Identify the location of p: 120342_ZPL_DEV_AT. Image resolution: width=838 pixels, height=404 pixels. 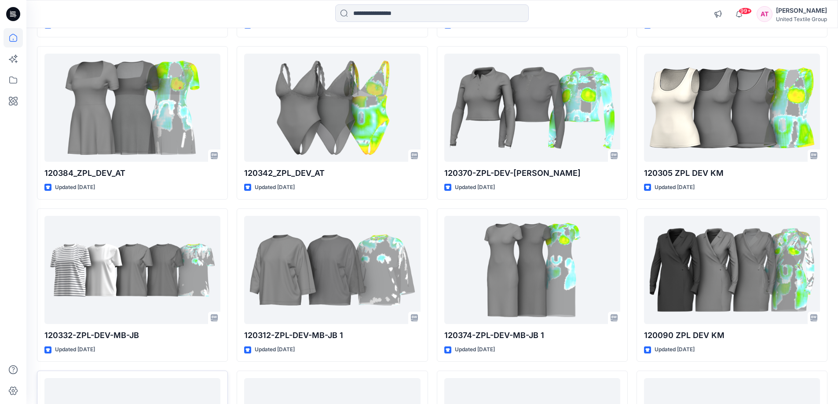
(332, 173).